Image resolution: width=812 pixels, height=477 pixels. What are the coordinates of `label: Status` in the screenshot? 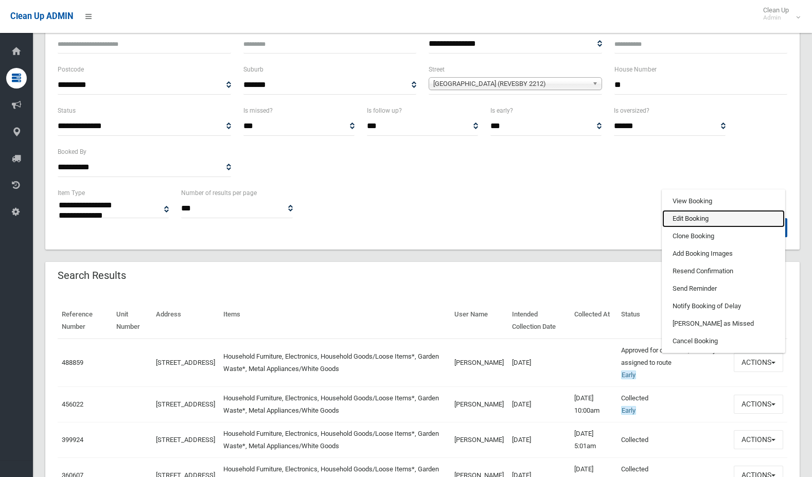 It's located at (66, 111).